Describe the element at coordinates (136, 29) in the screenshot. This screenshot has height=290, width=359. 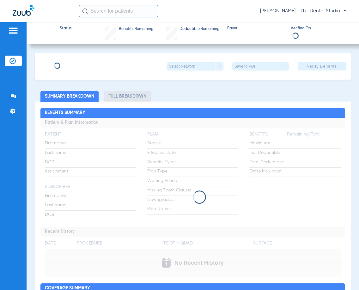
I see `span: Benefits Remaining` at that location.